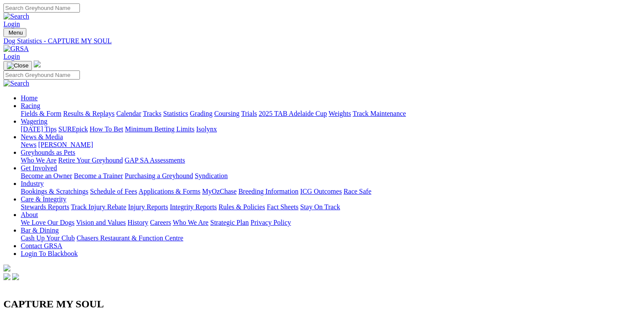 The image size is (644, 313). What do you see at coordinates (322, 41) in the screenshot?
I see `div: Dog Statistics - CAPTURE MY SOUL` at bounding box center [322, 41].